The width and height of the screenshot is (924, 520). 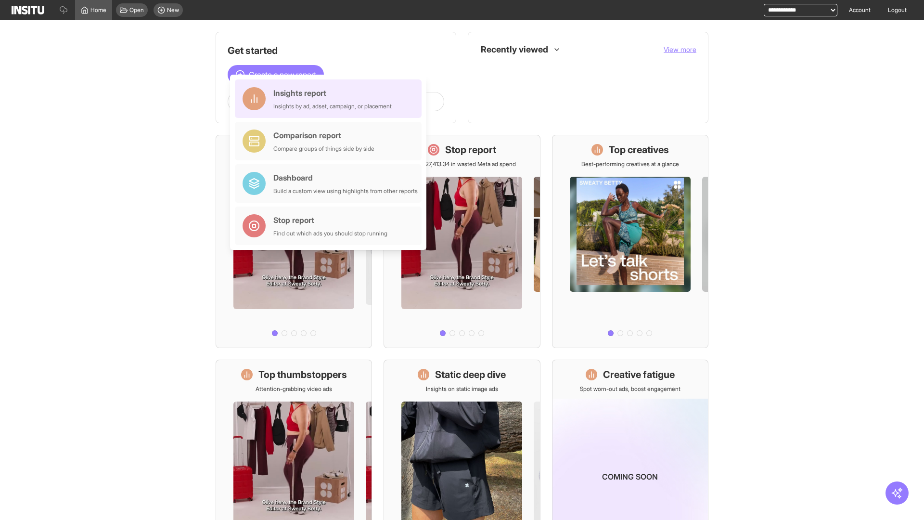 I want to click on span: View more, so click(x=680, y=49).